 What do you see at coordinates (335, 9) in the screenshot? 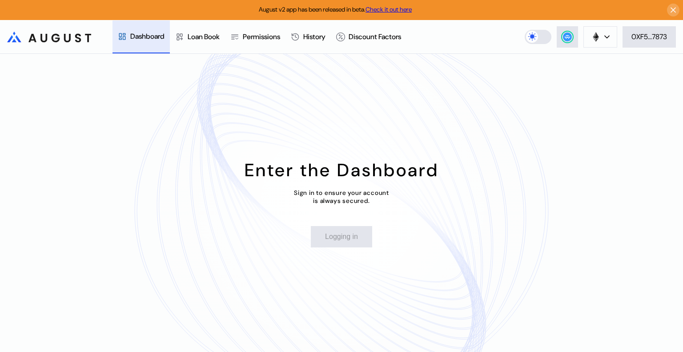
I see `span: August v2 app has been released in beta.` at bounding box center [335, 9].